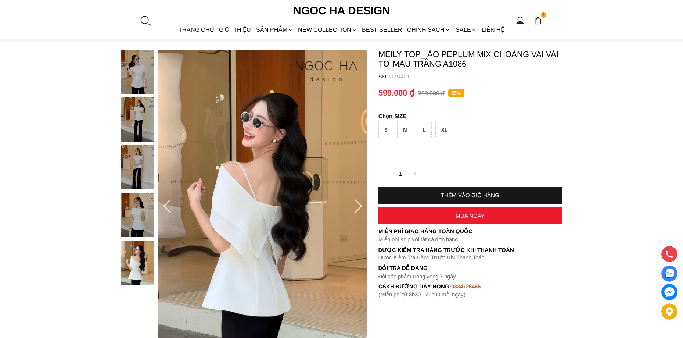 Image resolution: width=683 pixels, height=338 pixels. What do you see at coordinates (431, 93) in the screenshot?
I see `p: 799.000 ₫` at bounding box center [431, 93].